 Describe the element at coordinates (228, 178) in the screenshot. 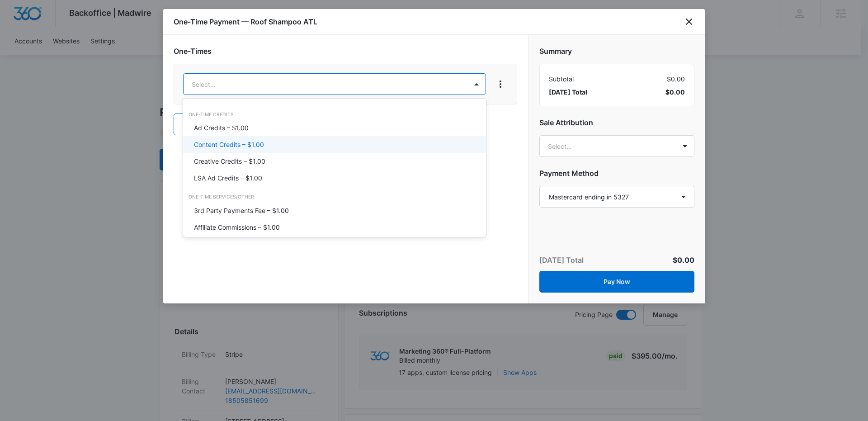

I see `p: LSA Ad Credits – $1.00` at that location.